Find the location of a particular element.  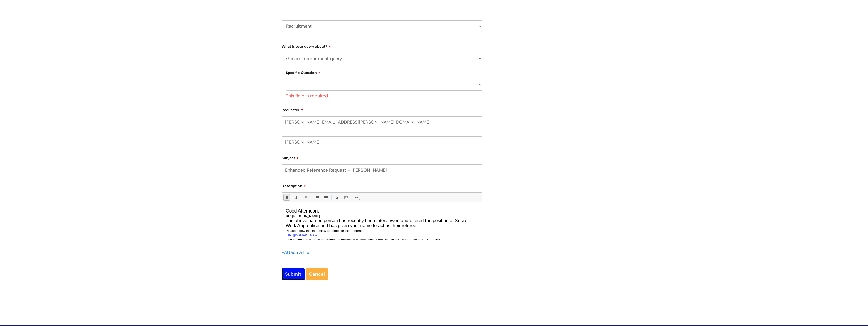

a: Back Color is located at coordinates (346, 197).